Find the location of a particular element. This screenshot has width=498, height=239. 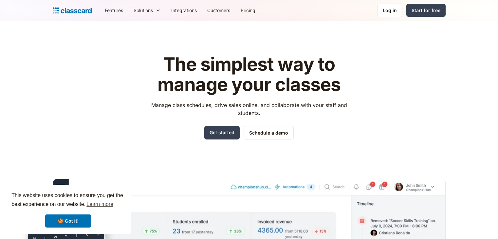

p: Manage class schedules, drive sales online, and collaborate with your staff and students. is located at coordinates (249, 109).